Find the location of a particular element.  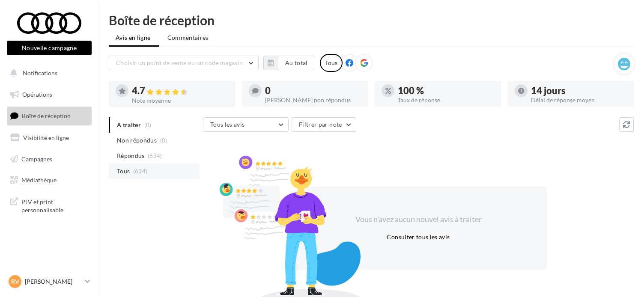

span: Opérations is located at coordinates (38, 94).